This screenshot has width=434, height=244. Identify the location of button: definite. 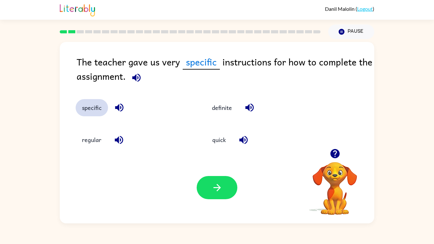
(222, 108).